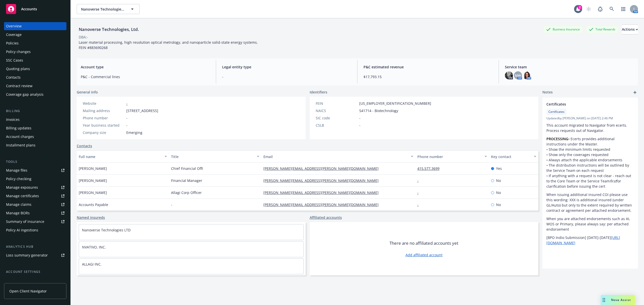 The image size is (644, 305). I want to click on span: Chief Financial Offi, so click(187, 168).